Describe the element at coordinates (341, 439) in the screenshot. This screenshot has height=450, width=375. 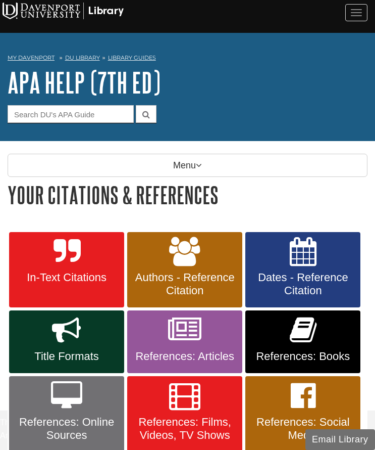
I see `button: Email Library` at that location.